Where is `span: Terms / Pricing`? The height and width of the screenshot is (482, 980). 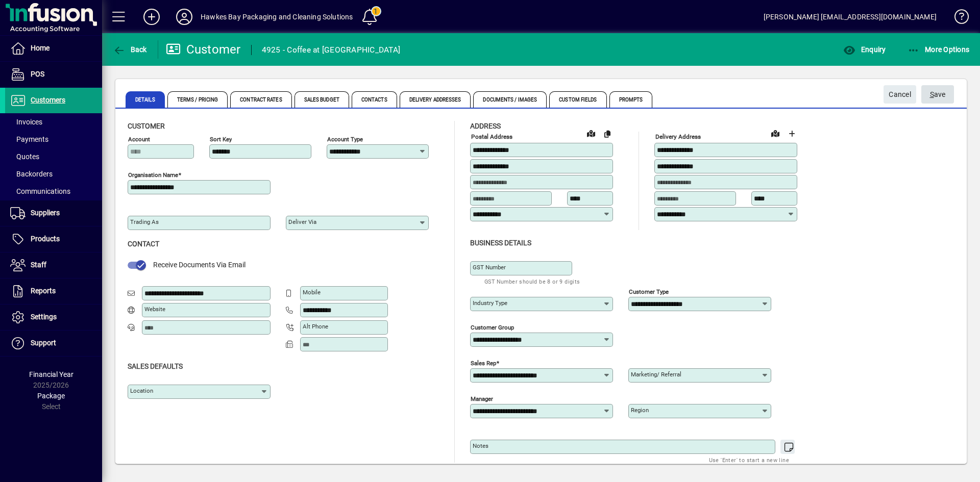
span: Terms / Pricing is located at coordinates (198, 99).